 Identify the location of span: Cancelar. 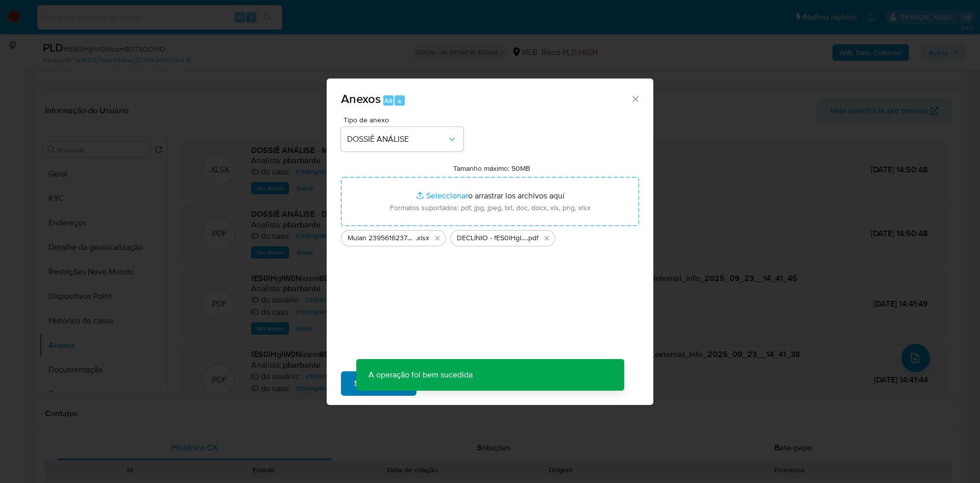
(450, 383).